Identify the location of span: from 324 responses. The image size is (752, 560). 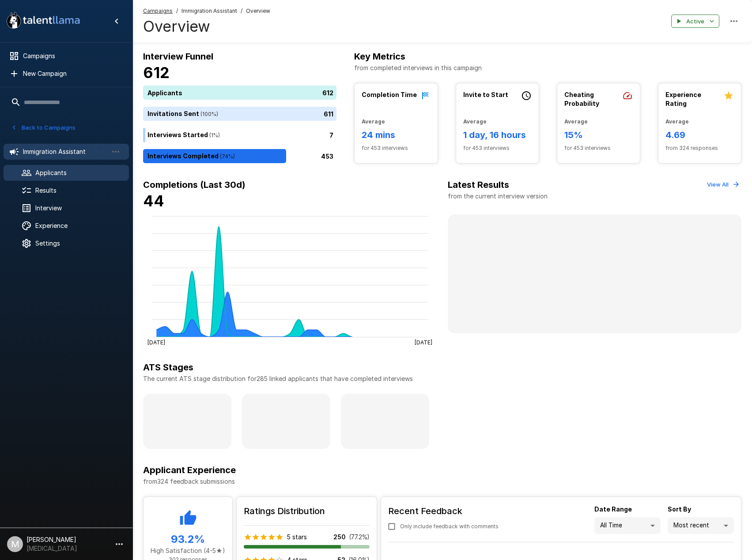
(699, 148).